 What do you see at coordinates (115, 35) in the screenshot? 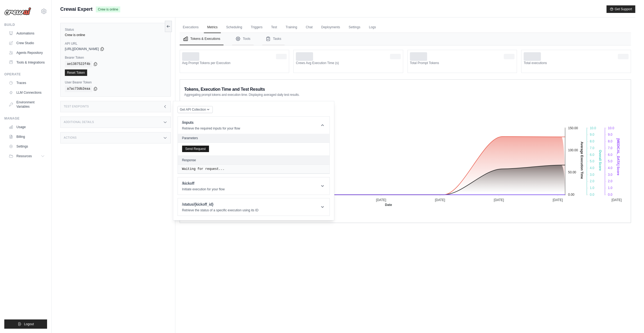
I see `div: Crew is online` at bounding box center [115, 35].